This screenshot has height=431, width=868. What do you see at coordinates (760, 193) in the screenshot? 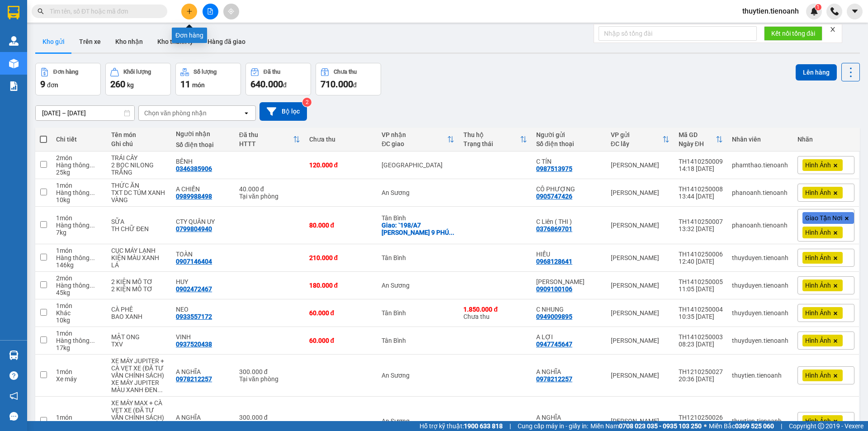
I see `div: phanoanh.tienoanh` at bounding box center [760, 193].